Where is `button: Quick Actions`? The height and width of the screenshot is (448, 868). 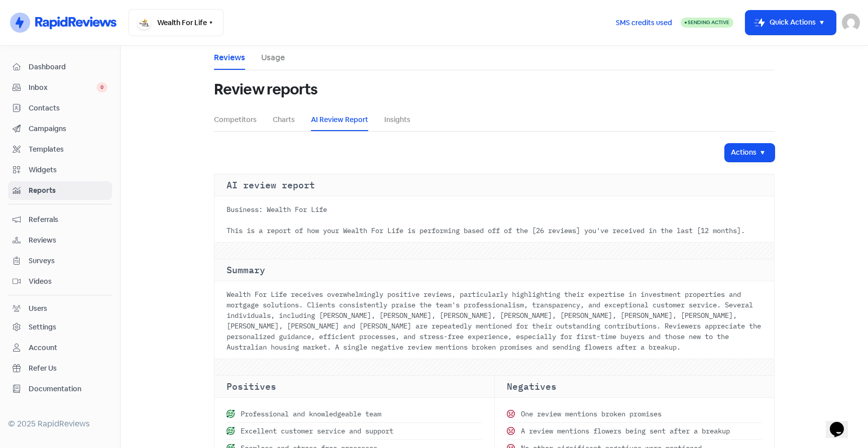
button: Quick Actions is located at coordinates (791, 23).